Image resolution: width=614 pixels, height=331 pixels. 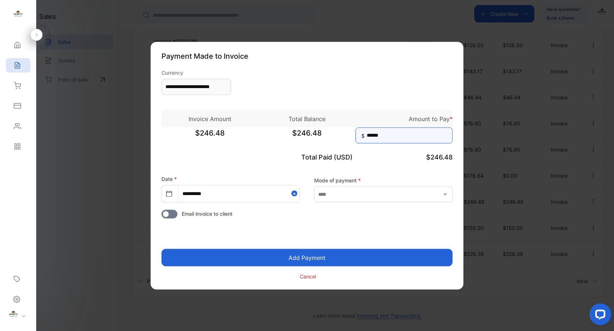 What do you see at coordinates (207, 213) in the screenshot?
I see `span: Email invoice to client` at bounding box center [207, 213].